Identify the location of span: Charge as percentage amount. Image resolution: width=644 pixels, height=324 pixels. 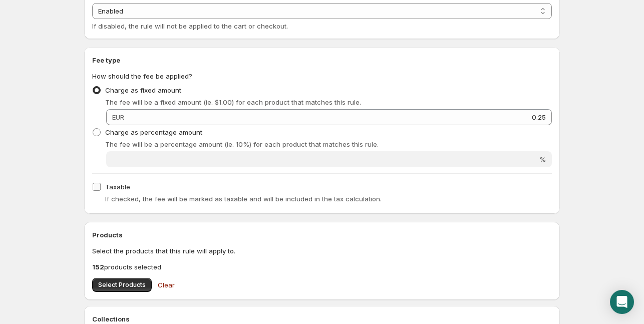
(154, 132).